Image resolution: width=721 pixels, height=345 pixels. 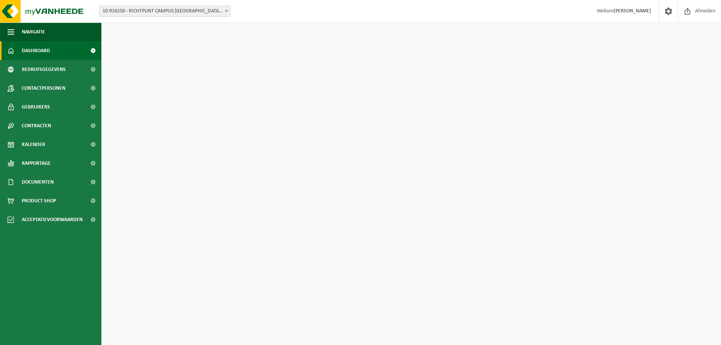 What do you see at coordinates (33, 145) in the screenshot?
I see `span: Kalender` at bounding box center [33, 145].